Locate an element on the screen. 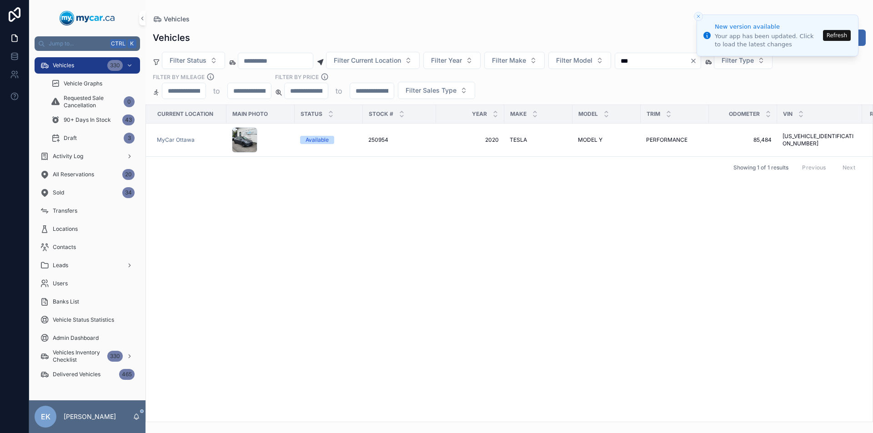  span: VIN is located at coordinates (787, 114).